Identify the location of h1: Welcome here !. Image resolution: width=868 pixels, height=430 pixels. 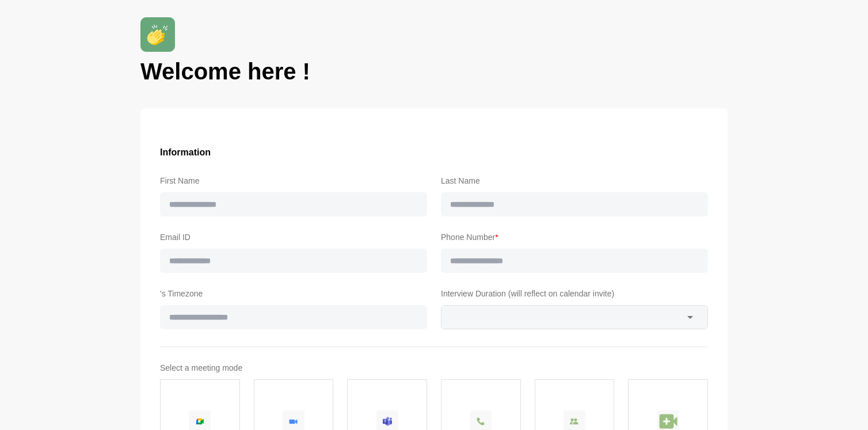
(434, 71).